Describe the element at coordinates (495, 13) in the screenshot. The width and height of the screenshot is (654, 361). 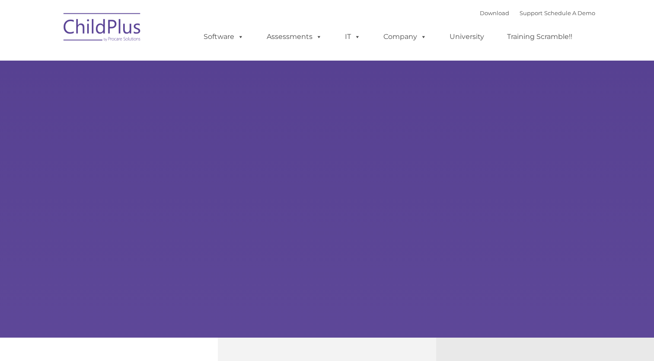
I see `a: Download` at that location.